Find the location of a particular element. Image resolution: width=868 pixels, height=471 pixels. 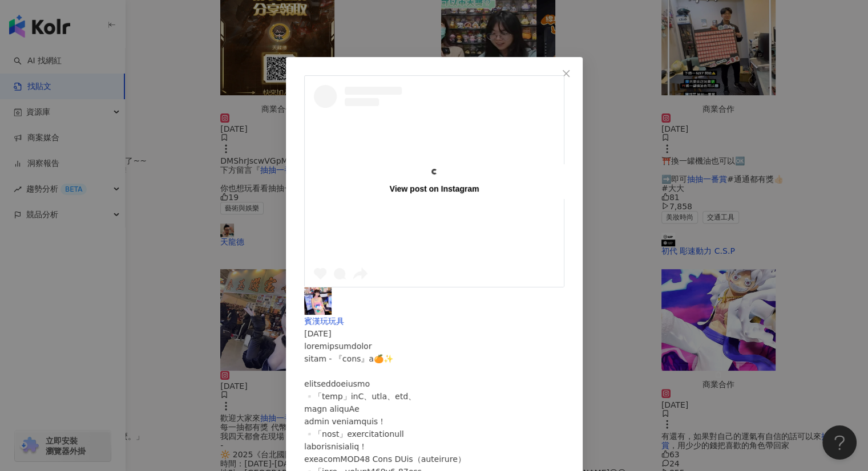

img: KOL Avatar is located at coordinates (318, 301).